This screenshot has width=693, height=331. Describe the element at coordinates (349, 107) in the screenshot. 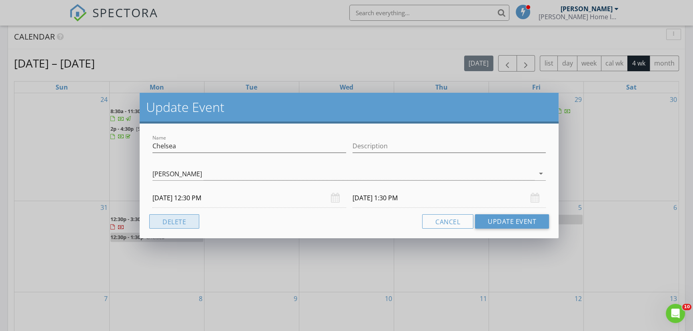

I see `h2: Update Event` at that location.